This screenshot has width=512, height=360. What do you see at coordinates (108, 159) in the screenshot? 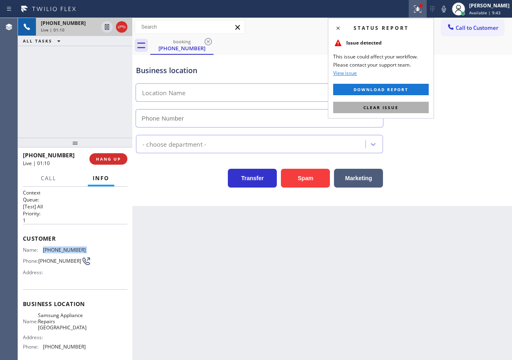
I see `span: HANG UP` at bounding box center [108, 159].